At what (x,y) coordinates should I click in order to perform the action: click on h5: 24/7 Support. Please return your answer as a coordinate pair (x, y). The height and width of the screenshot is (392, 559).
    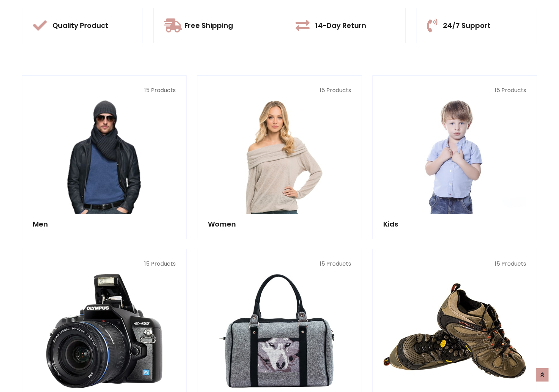
    Looking at the image, I should click on (467, 25).